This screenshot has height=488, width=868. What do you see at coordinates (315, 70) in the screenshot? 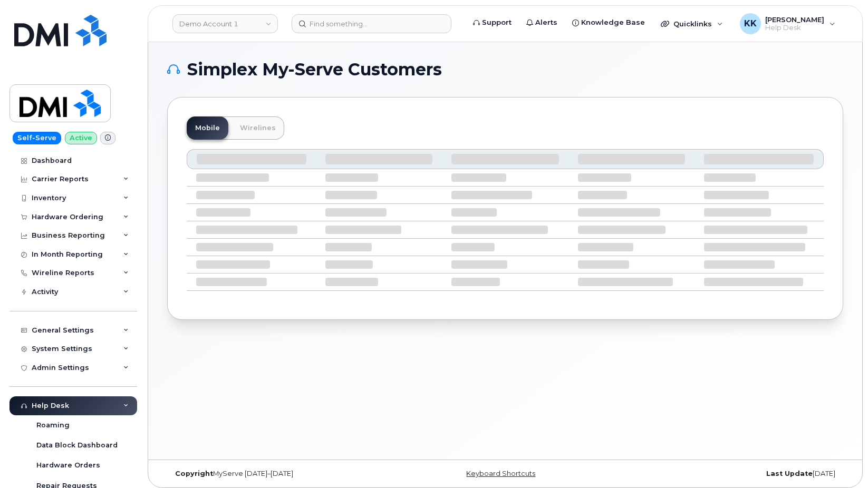
I see `span: Simplex My-Serve Customers` at bounding box center [315, 70].